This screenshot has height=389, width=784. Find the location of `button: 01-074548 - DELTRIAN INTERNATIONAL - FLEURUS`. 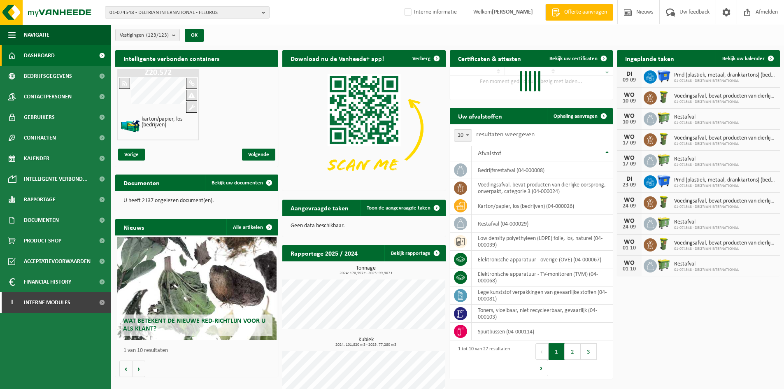

button: 01-074548 - DELTRIAN INTERNATIONAL - FLEURUS is located at coordinates (187, 12).